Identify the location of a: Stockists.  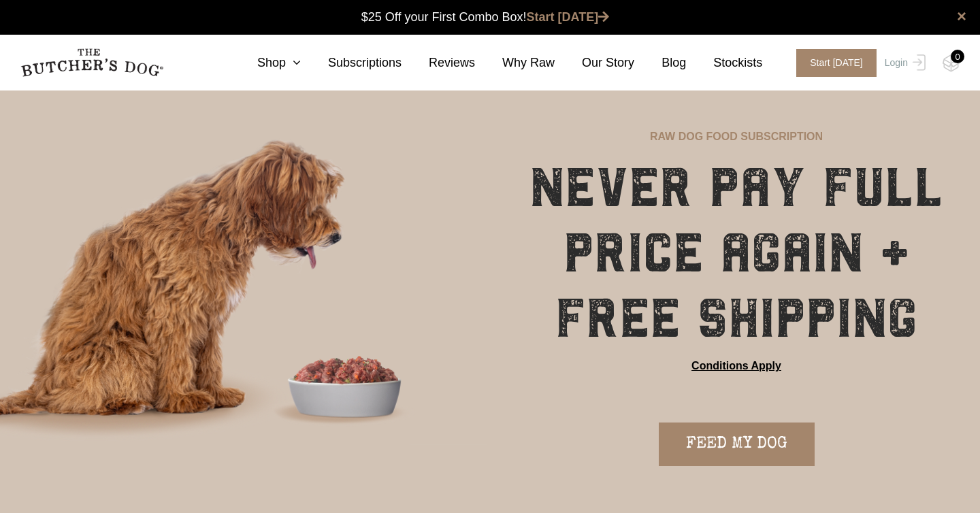
(724, 63).